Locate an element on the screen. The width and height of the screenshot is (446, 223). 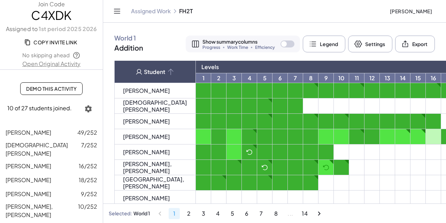
span: 2 is located at coordinates (189, 213).